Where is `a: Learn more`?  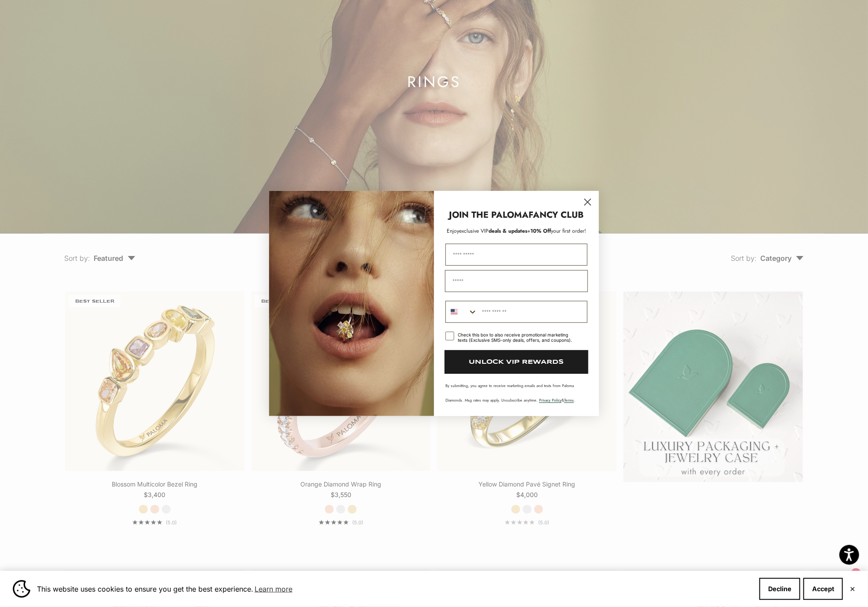 a: Learn more is located at coordinates (274, 589).